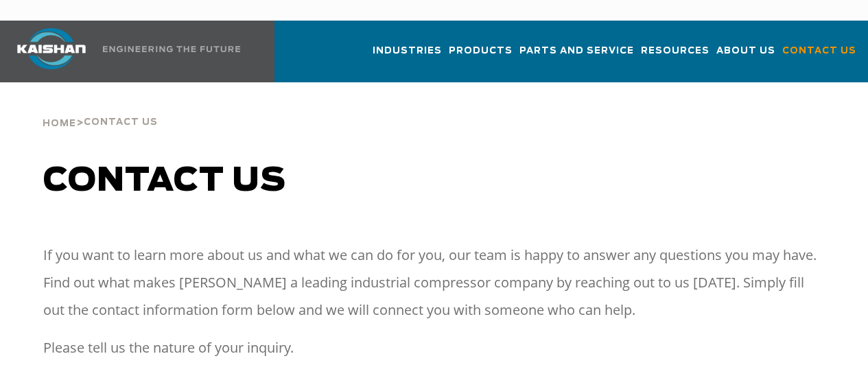 This screenshot has height=378, width=868. I want to click on a: Parts and Service, so click(577, 56).